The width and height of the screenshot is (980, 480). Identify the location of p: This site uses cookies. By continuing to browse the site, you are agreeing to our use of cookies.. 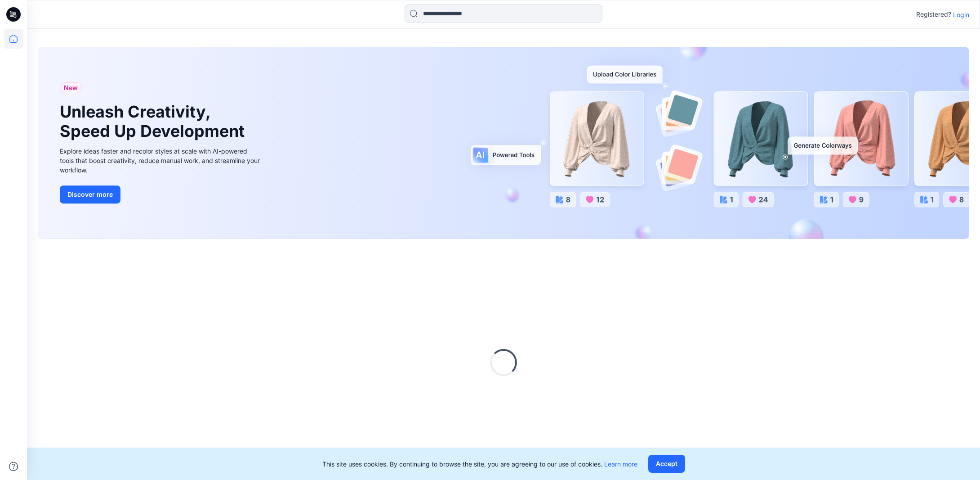
(480, 463).